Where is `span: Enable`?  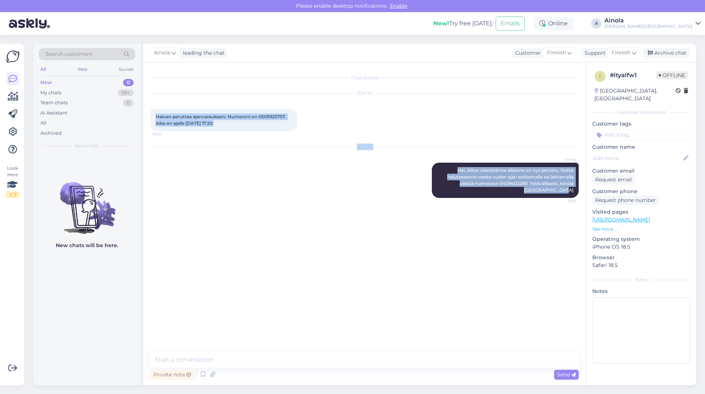 span: Enable is located at coordinates (398, 6).